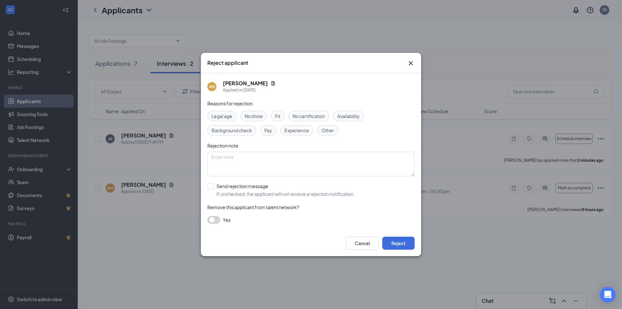  I want to click on h3: Reject applicant, so click(228, 63).